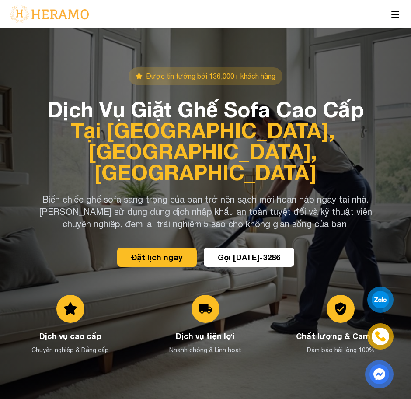 The image size is (411, 399). What do you see at coordinates (49, 14) in the screenshot?
I see `img: logo-with-text.png` at bounding box center [49, 14].